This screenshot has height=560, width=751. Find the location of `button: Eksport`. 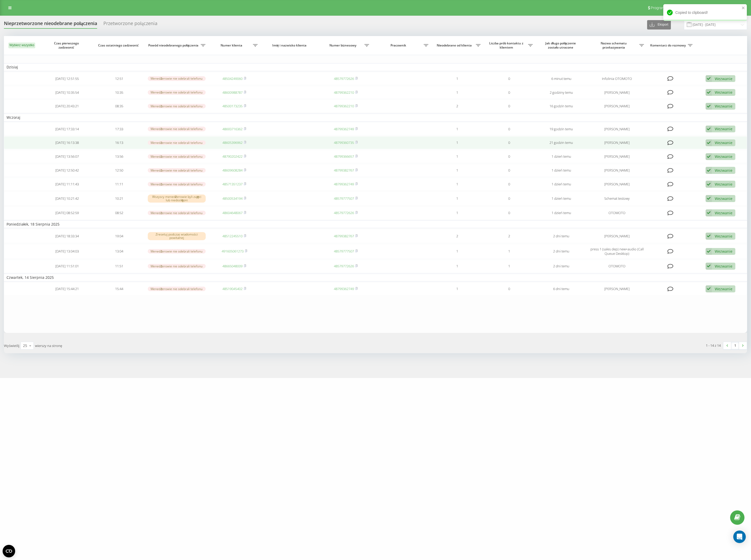

button: Eksport is located at coordinates (659, 25).